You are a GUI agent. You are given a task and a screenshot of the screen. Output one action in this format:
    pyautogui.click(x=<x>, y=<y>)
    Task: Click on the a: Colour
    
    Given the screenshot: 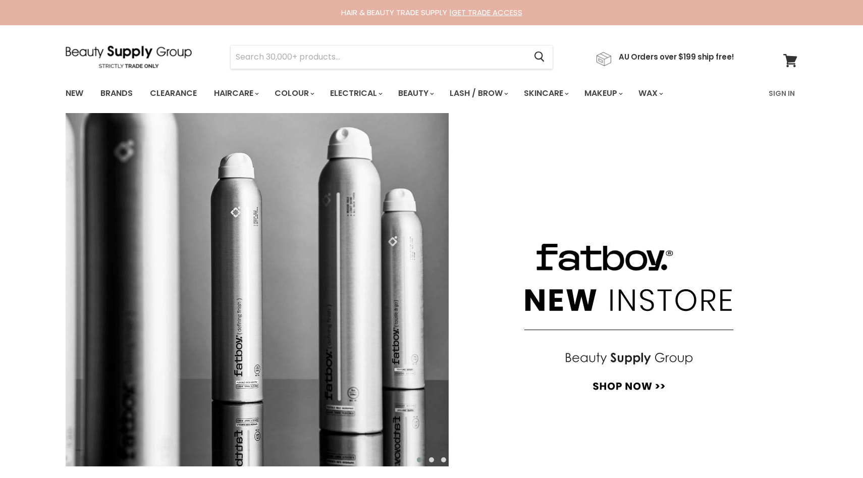 What is the action you would take?
    pyautogui.click(x=294, y=93)
    